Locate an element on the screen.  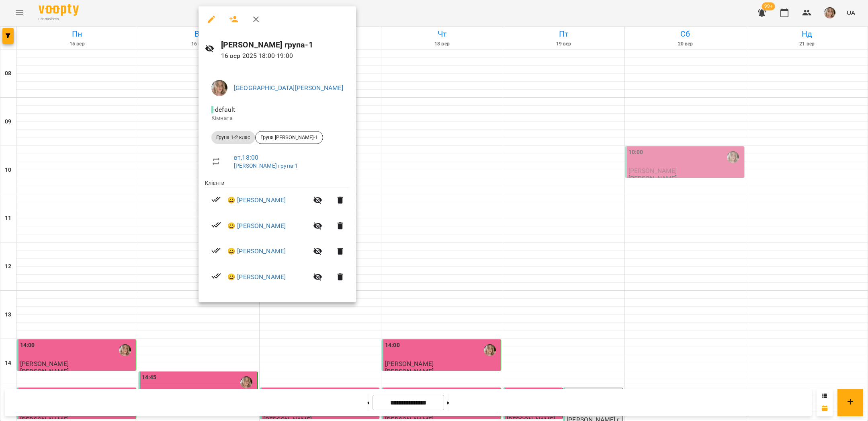
p: Кімната is located at coordinates (277, 118).